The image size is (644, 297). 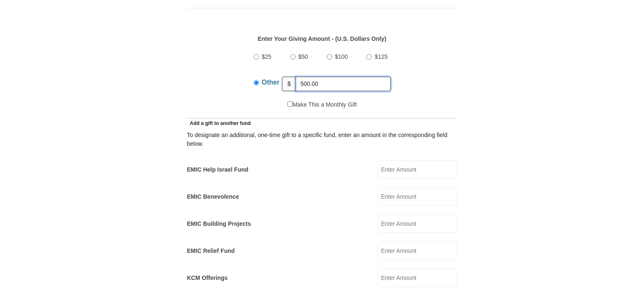 I want to click on label: EMIC Help Israel Fund, so click(x=218, y=170).